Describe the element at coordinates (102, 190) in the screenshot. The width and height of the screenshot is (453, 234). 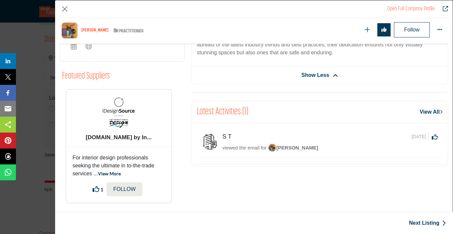
I see `span: 1` at that location.